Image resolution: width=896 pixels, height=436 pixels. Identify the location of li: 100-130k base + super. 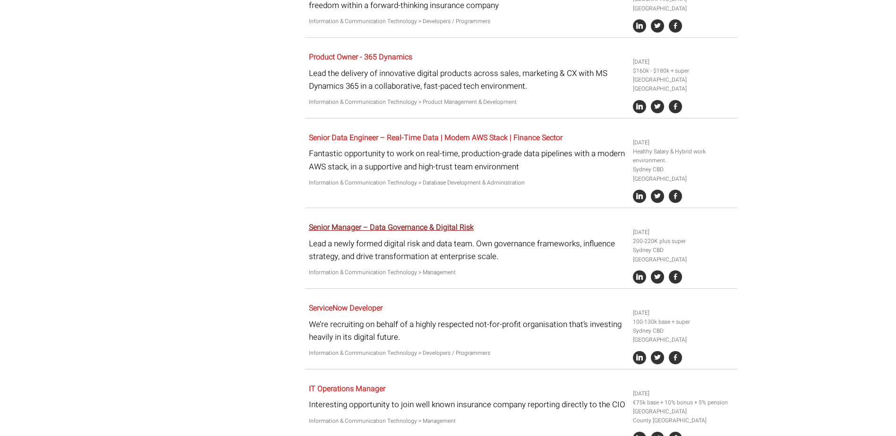
(683, 322).